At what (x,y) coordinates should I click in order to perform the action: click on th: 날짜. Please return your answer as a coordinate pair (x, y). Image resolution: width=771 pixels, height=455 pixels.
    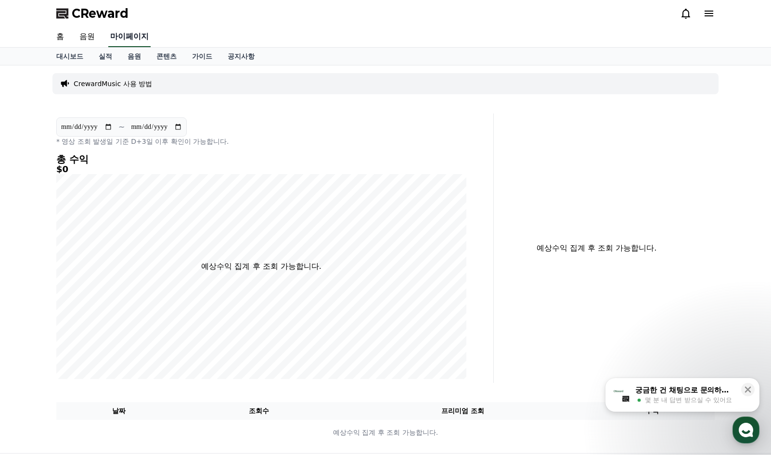
    Looking at the image, I should click on (119, 411).